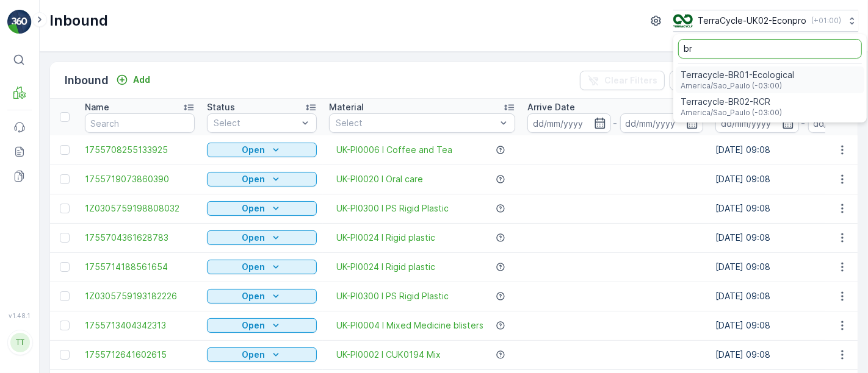 The width and height of the screenshot is (868, 373). What do you see at coordinates (769, 49) in the screenshot?
I see `input: Search...` at bounding box center [769, 49].